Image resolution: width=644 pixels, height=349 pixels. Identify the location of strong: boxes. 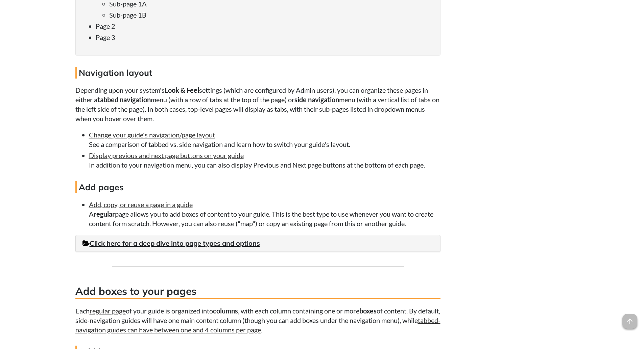
(368, 311).